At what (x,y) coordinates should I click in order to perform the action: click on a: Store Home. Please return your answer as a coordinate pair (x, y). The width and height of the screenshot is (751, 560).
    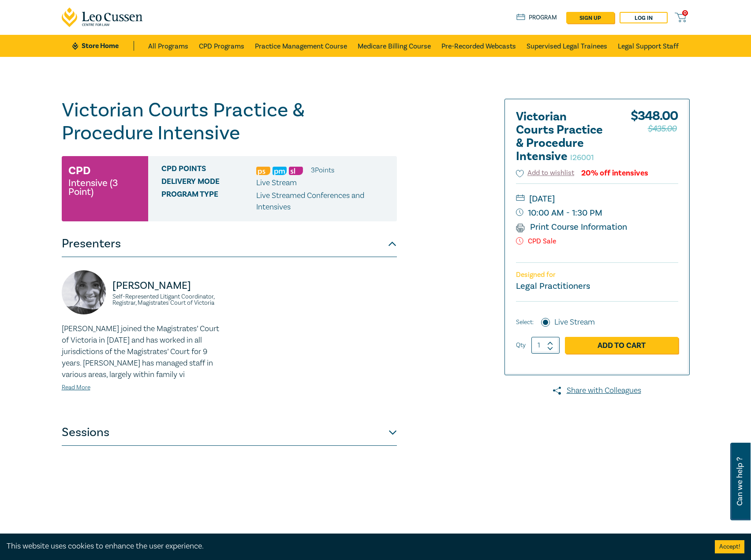
    Looking at the image, I should click on (103, 45).